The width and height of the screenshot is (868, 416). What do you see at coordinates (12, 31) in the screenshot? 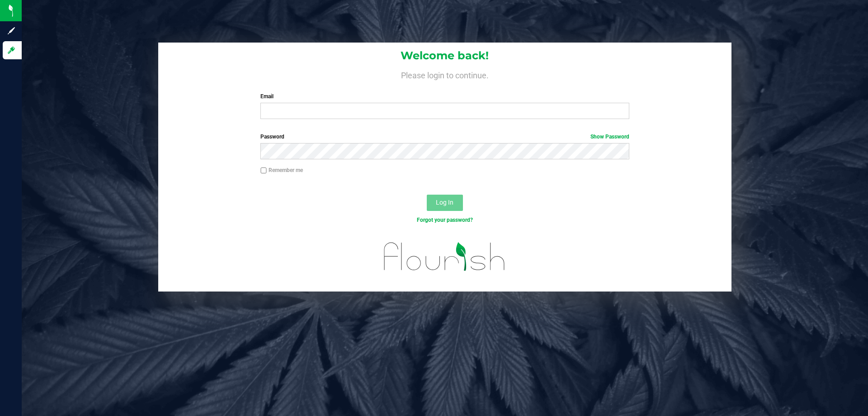
I see `inline-svg: Sign up` at bounding box center [12, 31].